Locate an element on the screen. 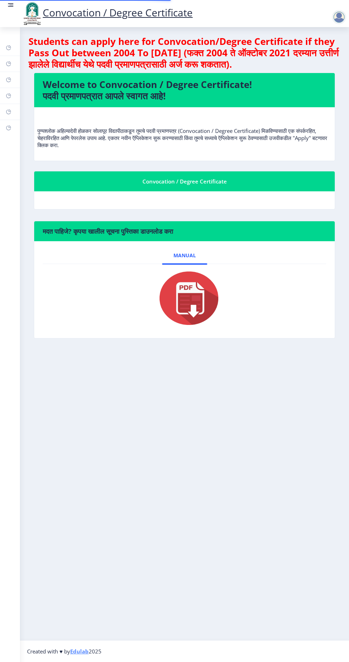 The image size is (349, 662). div: Convocation / Degree Certificate is located at coordinates (185, 181).